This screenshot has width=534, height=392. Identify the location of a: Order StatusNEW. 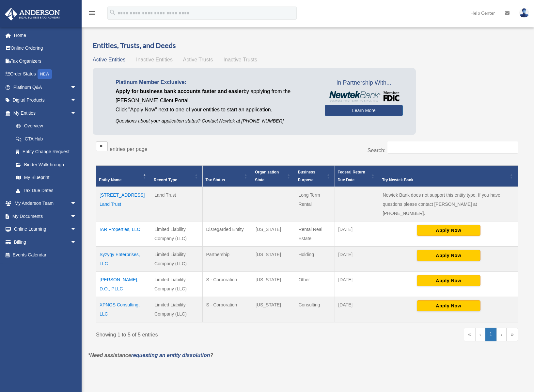
(45, 74).